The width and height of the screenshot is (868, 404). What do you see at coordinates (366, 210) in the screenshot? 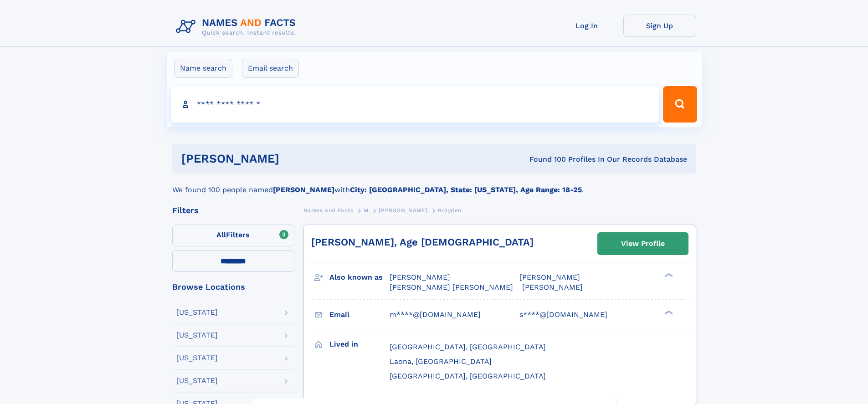
I see `a: M` at bounding box center [366, 210].